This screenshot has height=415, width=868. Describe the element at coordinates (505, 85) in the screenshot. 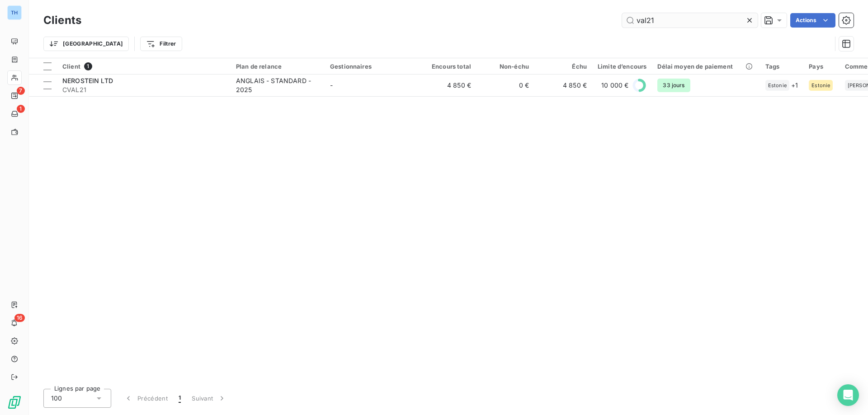

I see `td: 0 €` at that location.